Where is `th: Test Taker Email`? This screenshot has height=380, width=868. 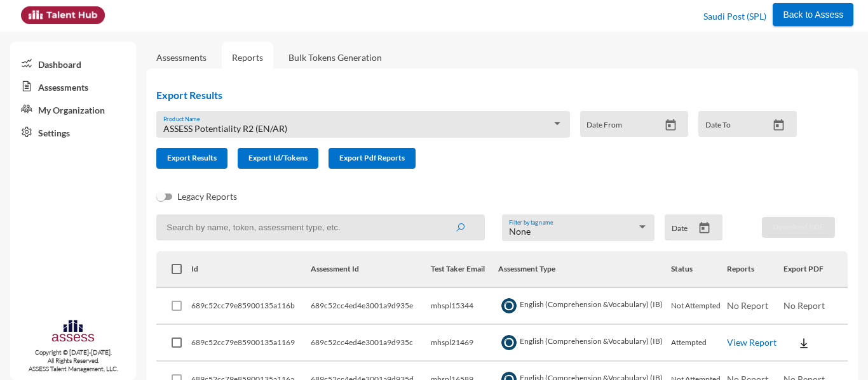 th: Test Taker Email is located at coordinates (465, 270).